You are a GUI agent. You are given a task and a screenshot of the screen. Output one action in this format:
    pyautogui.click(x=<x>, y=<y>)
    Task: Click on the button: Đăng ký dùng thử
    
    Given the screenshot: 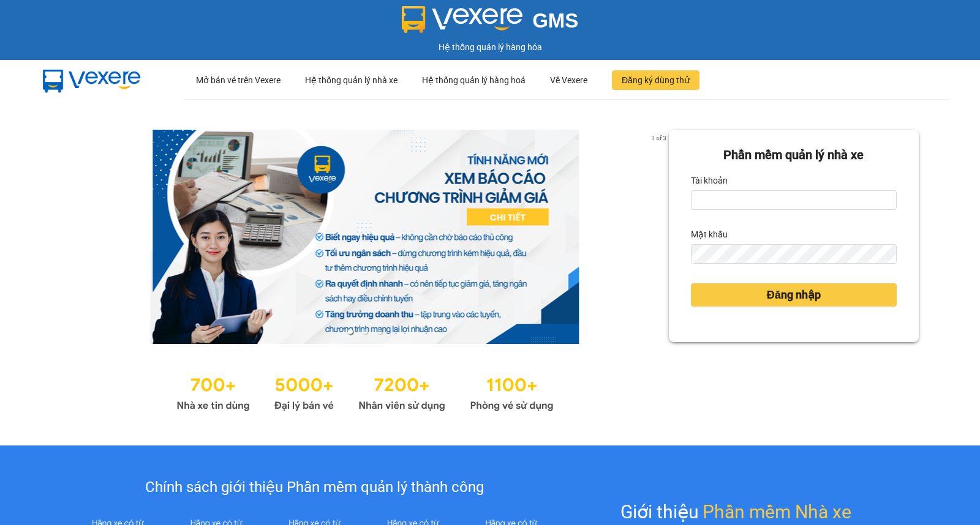 What is the action you would take?
    pyautogui.click(x=655, y=80)
    